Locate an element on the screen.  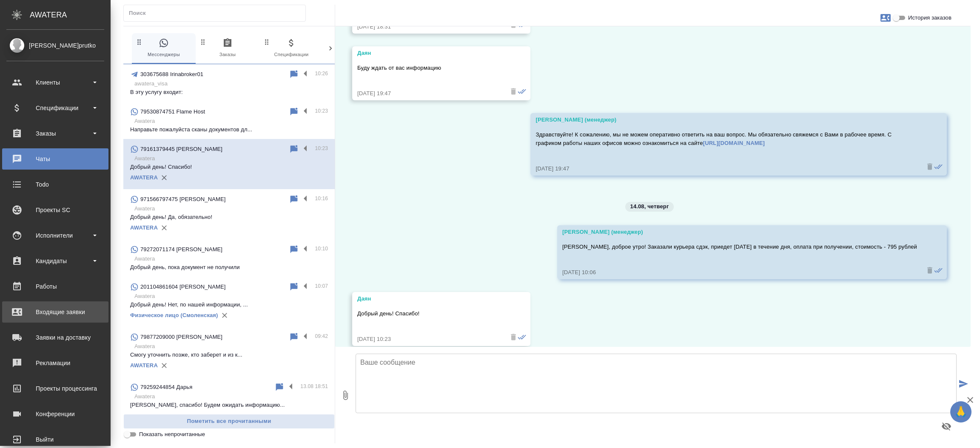
span: Мессенджеры is located at coordinates (164, 49).